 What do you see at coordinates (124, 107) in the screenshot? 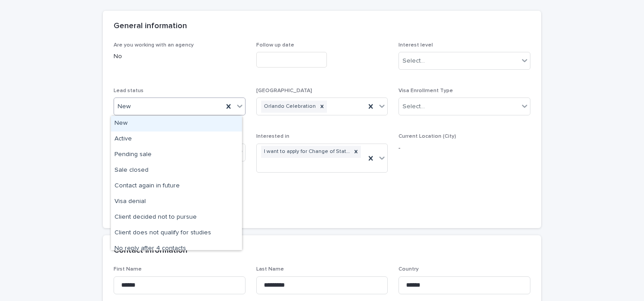
I see `span: New` at bounding box center [124, 107].